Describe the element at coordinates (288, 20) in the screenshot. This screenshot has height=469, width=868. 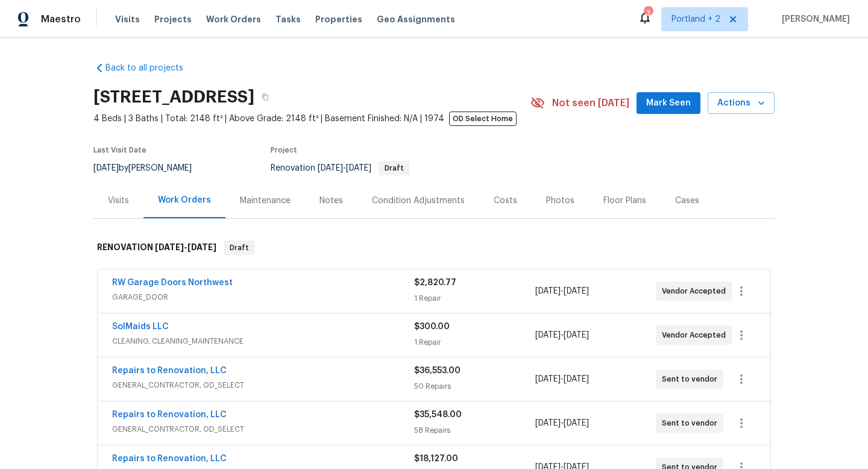
I see `span: Tasks` at that location.